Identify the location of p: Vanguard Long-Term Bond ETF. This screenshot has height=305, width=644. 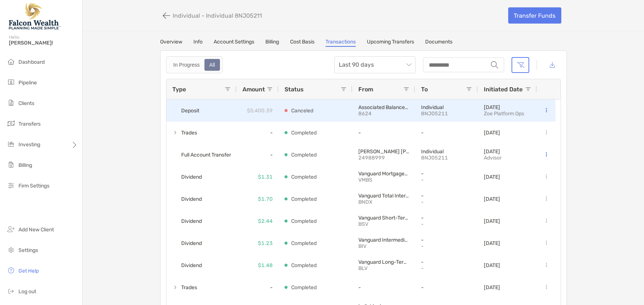
(383, 262).